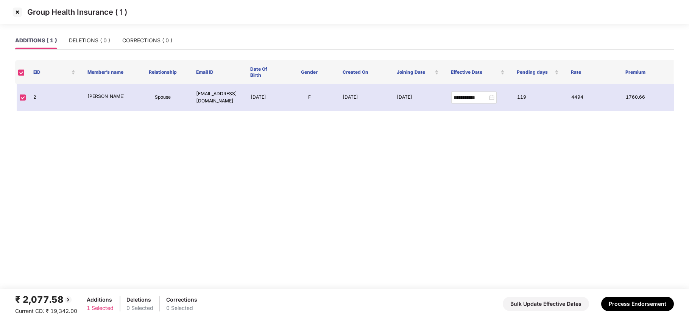  What do you see at coordinates (89, 41) in the screenshot?
I see `div: DELETIONS ( 0 )` at bounding box center [89, 41].